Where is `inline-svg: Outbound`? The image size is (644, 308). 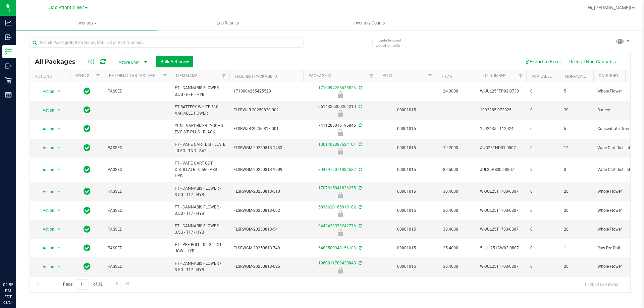 inline-svg: Outbound is located at coordinates (8, 66).